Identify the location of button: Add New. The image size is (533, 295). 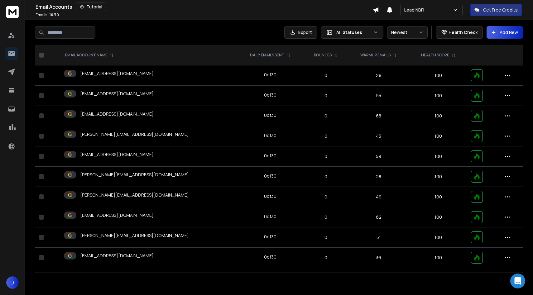
(505, 32).